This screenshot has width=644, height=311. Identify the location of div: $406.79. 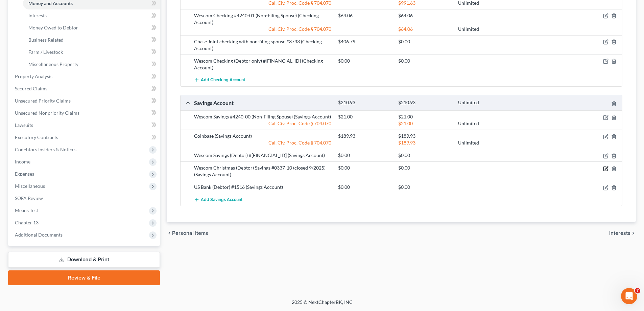
(364, 42).